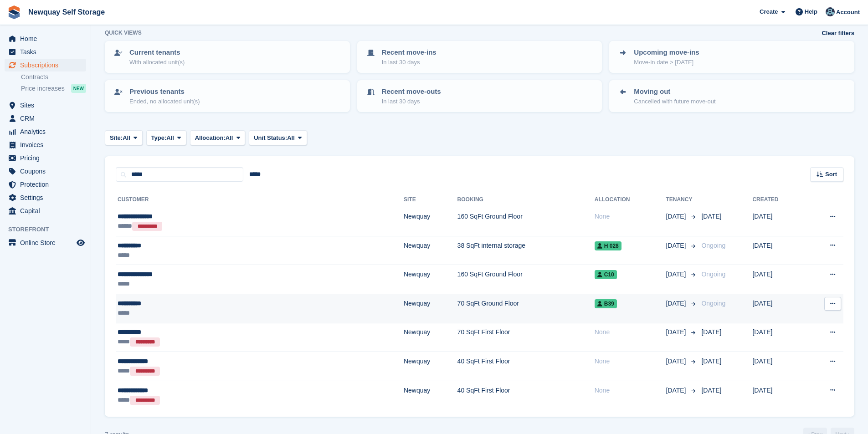 The image size is (868, 434). I want to click on span: Tasks, so click(47, 52).